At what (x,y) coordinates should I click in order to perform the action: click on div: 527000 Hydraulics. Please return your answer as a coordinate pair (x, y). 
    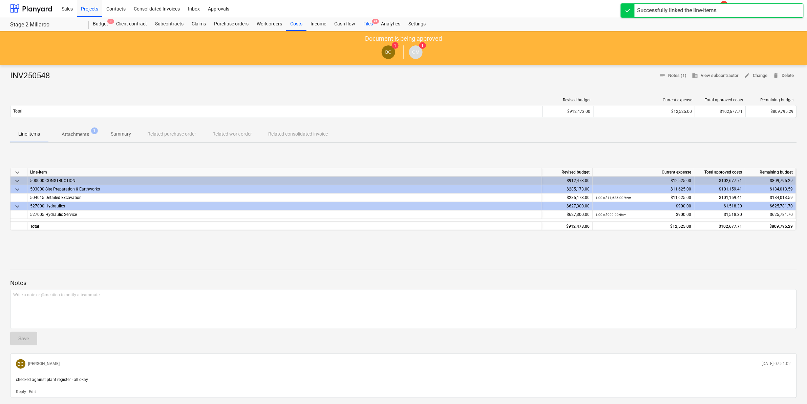
    Looking at the image, I should click on (284, 206).